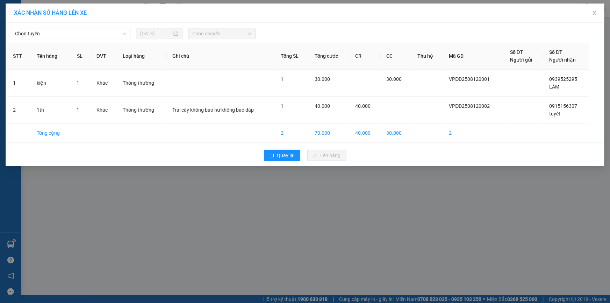  Describe the element at coordinates (51, 83) in the screenshot. I see `td: kiện` at that location.